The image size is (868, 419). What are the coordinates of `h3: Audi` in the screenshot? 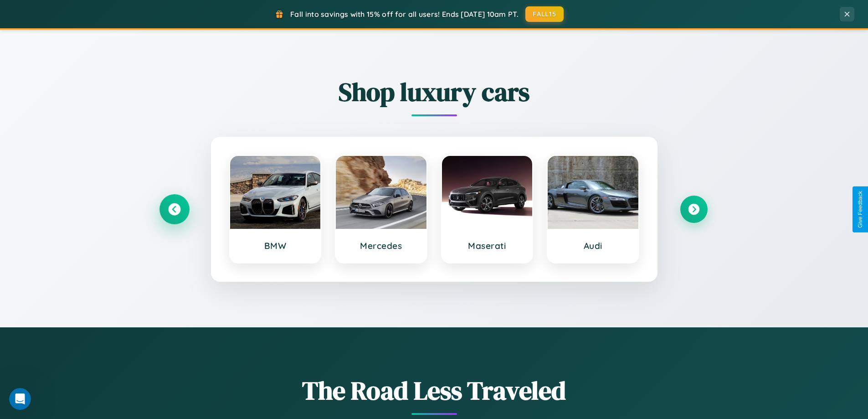 It's located at (593, 246).